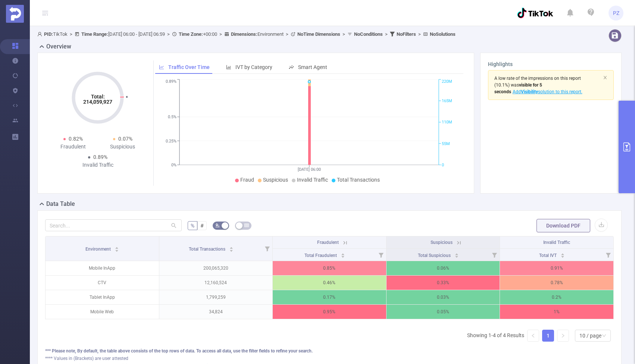 Image resolution: width=635 pixels, height=364 pixels. Describe the element at coordinates (98, 97) in the screenshot. I see `tspan: Total:` at that location.